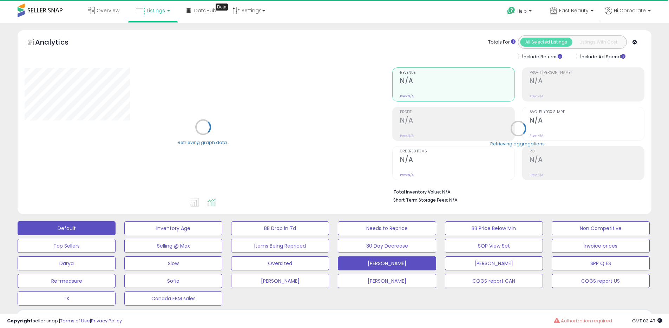 The width and height of the screenshot is (669, 328). I want to click on button: Items Being Repriced, so click(280, 246).